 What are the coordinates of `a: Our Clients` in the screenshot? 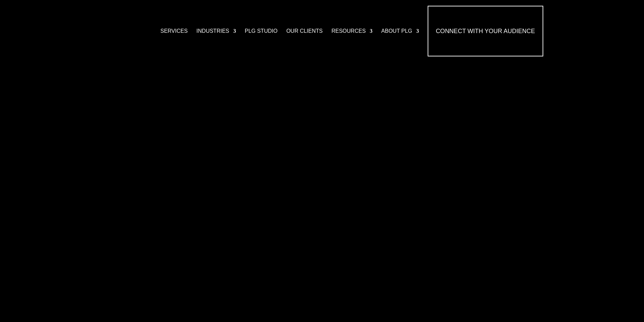 It's located at (304, 31).